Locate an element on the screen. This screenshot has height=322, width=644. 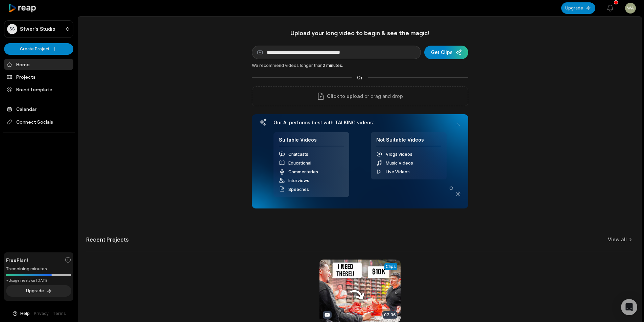
button: Get Clips is located at coordinates (446, 52).